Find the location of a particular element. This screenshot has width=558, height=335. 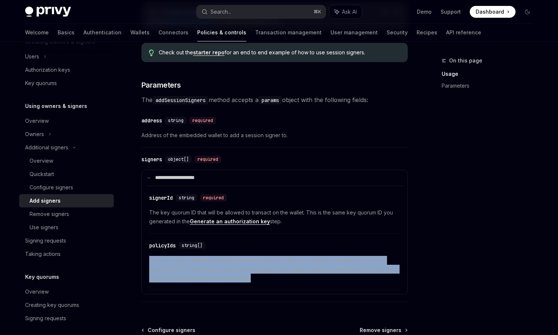

div: signers is located at coordinates (152, 159).